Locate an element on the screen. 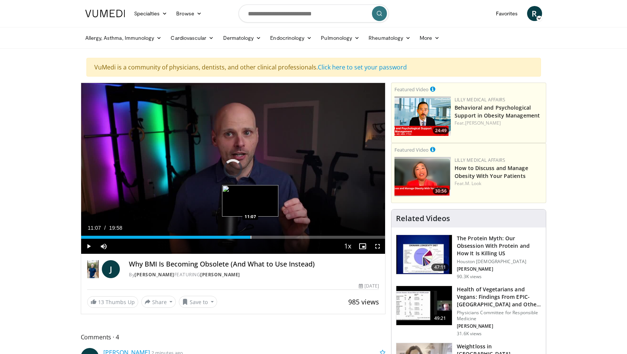 This screenshot has width=627, height=354. span: 49:21 is located at coordinates (440, 319).